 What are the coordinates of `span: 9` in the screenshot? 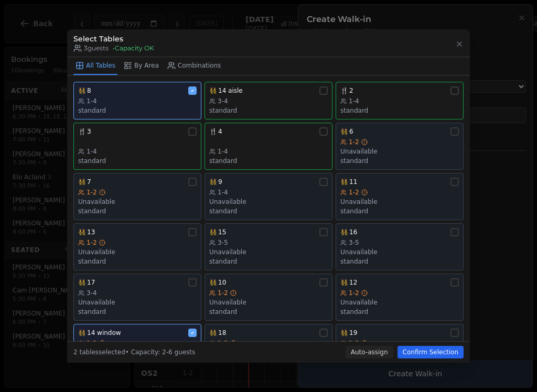 It's located at (220, 182).